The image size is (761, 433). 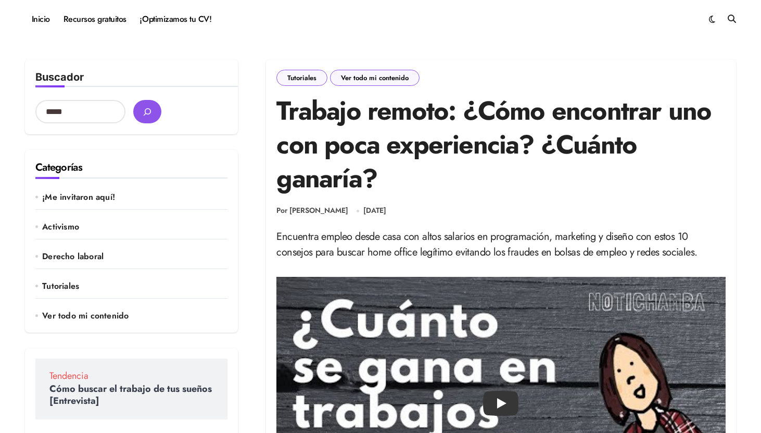 I want to click on a: Derecho laboral, so click(x=135, y=256).